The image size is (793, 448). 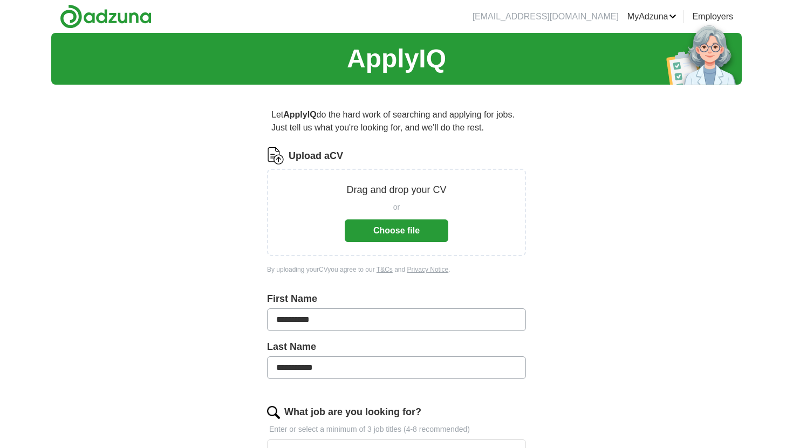 I want to click on div: By uploading your CV you agree to our and ., so click(x=396, y=270).